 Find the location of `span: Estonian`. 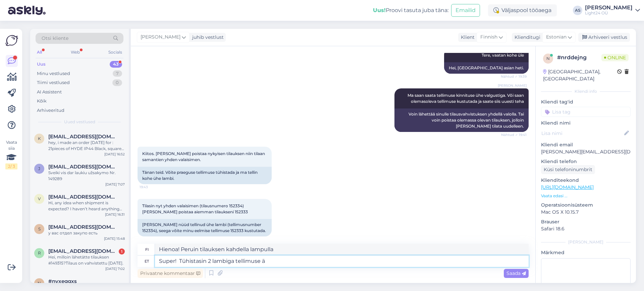

span: Estonian is located at coordinates (556, 37).